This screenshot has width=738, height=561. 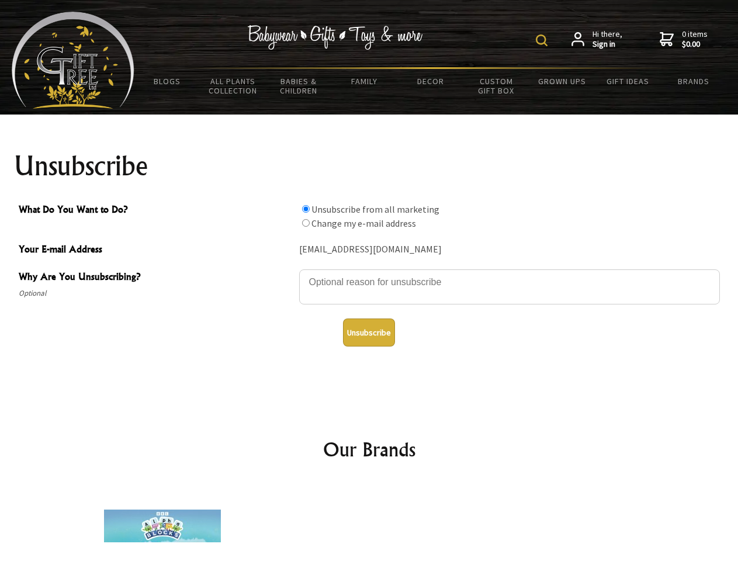 What do you see at coordinates (369, 333) in the screenshot?
I see `button: Unsubscribe` at bounding box center [369, 333].